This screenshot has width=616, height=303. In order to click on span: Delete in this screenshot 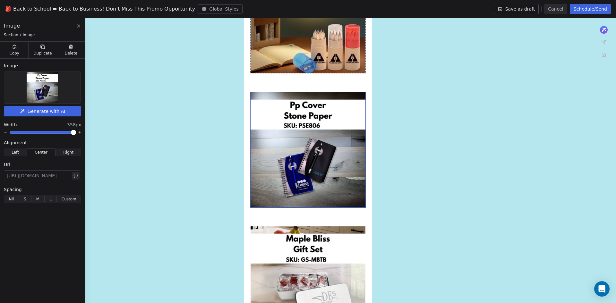, I will do `click(71, 53)`.